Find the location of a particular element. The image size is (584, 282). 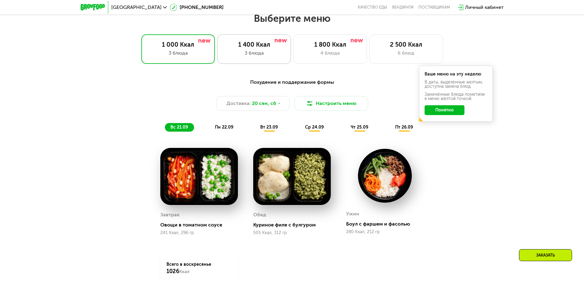

div: В даты, выделенные желтым, доступна замена блюд. is located at coordinates (456, 84).